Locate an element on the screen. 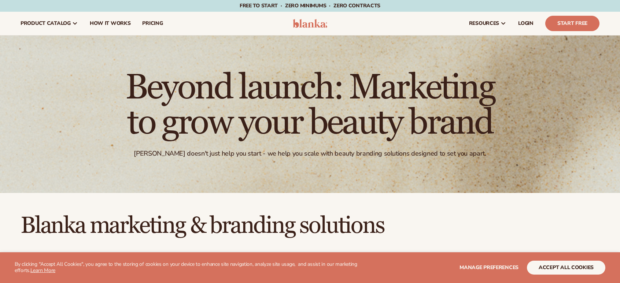  span: product catalog is located at coordinates (45, 23).